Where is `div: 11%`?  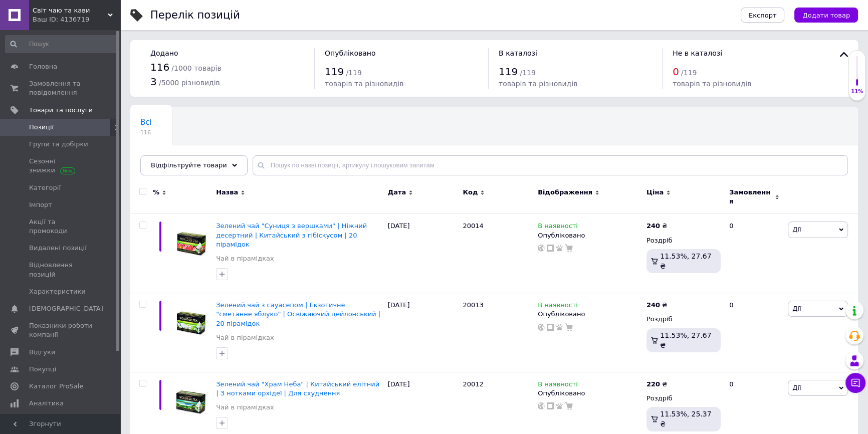
div: 11% is located at coordinates (856, 92).